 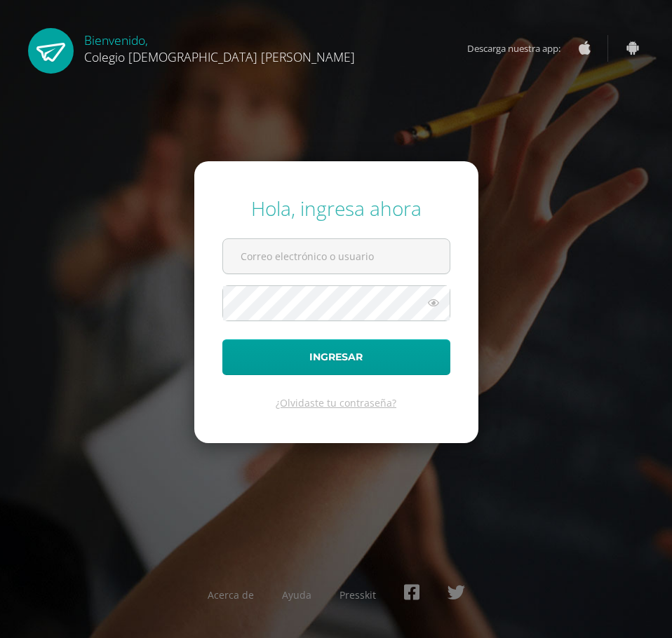 What do you see at coordinates (336, 256) in the screenshot?
I see `input: Correo electrónico o usuario` at bounding box center [336, 256].